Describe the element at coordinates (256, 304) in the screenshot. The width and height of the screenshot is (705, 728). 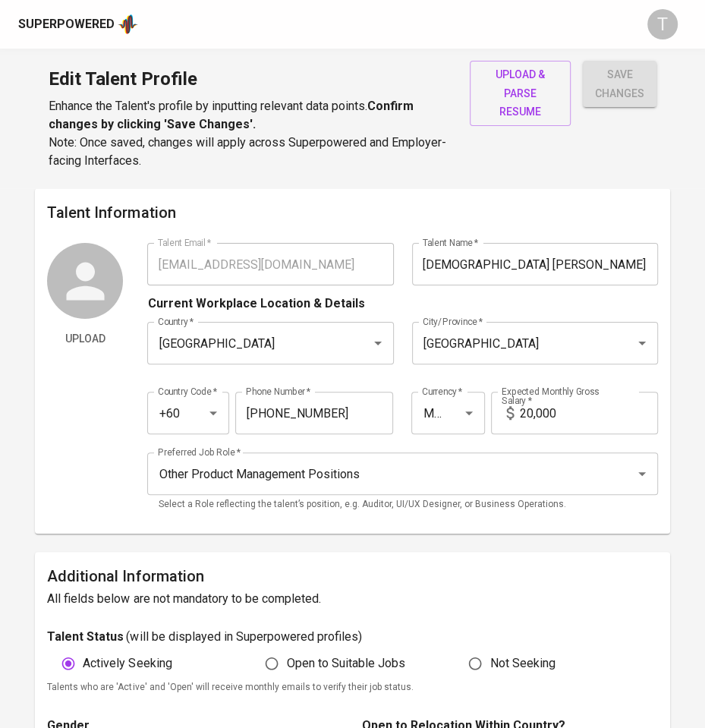
I see `p: Current Workplace Location & Details` at that location.